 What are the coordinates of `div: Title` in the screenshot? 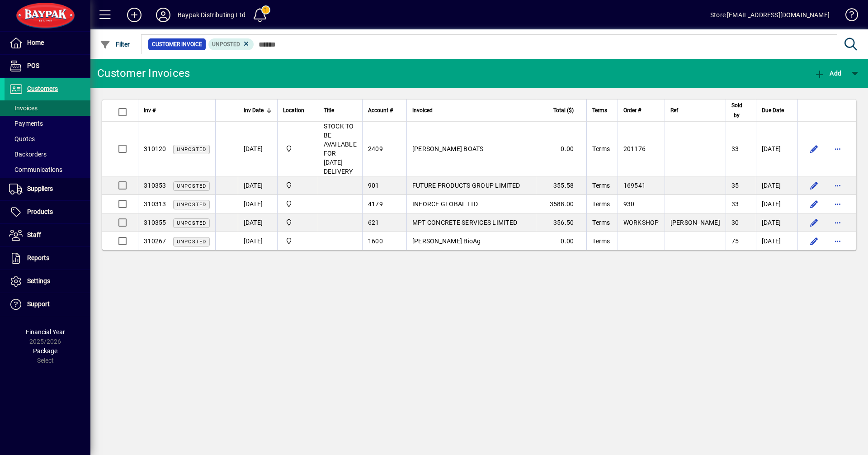 It's located at (340, 110).